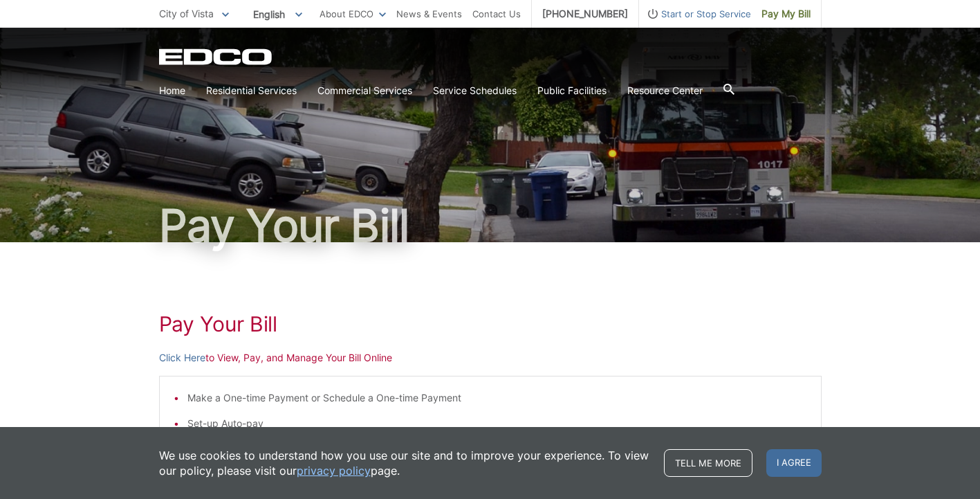 The image size is (980, 499). I want to click on a: Public Facilities, so click(572, 90).